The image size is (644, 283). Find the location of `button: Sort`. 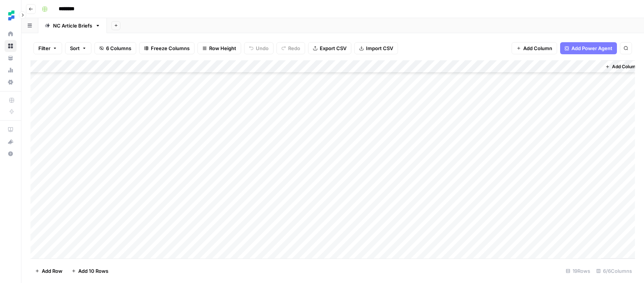

button: Sort is located at coordinates (78, 49).